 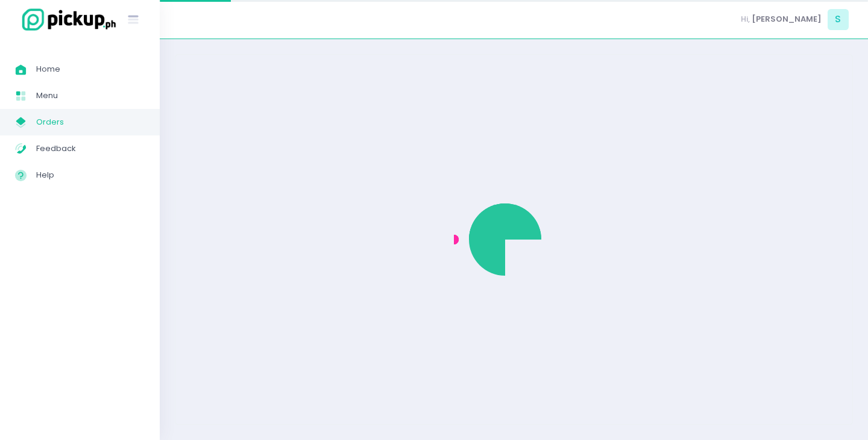 I want to click on span: Menu, so click(x=91, y=96).